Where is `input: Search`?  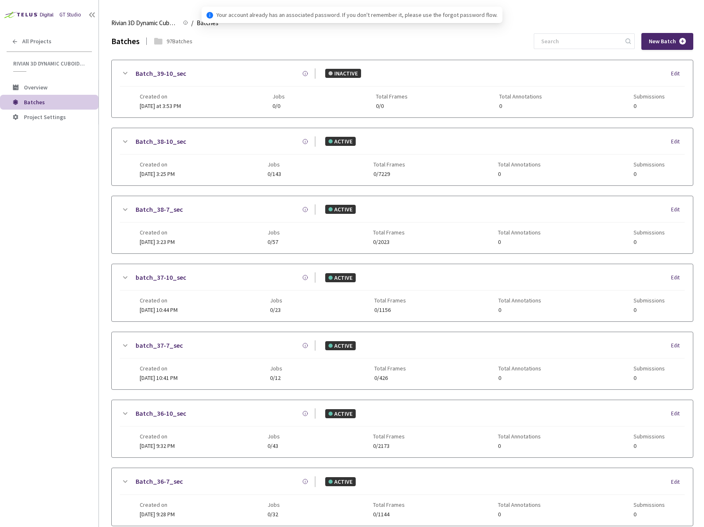
input: Search is located at coordinates (580, 41).